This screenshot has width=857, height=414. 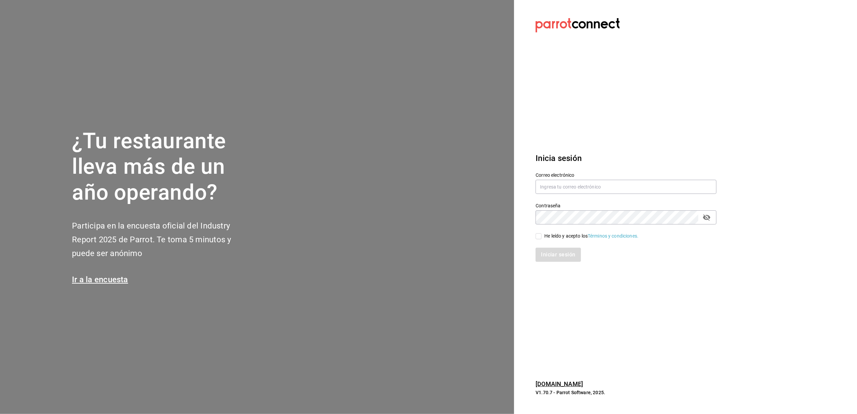 What do you see at coordinates (626, 393) in the screenshot?
I see `p: V1.70.7 - Parrot Software, 2025.` at bounding box center [626, 393].